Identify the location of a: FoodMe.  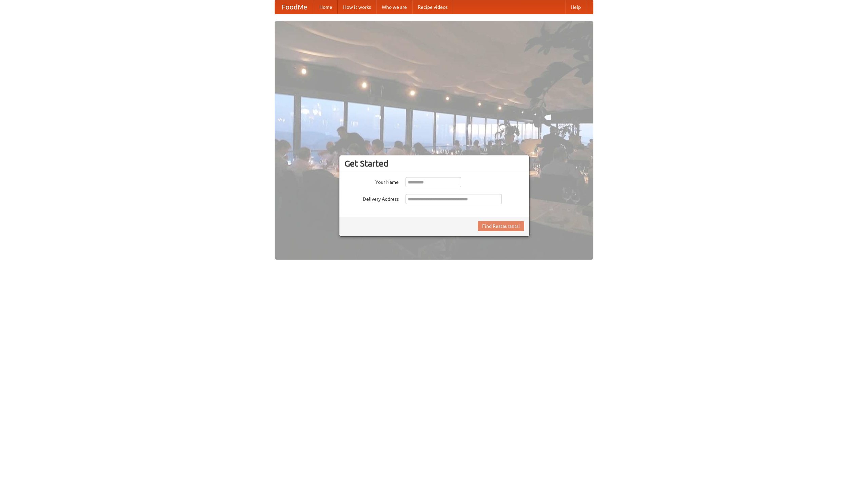
(295, 8).